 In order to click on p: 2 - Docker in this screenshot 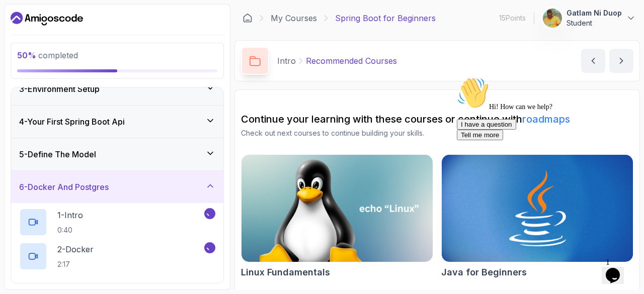, I will do `click(75, 249)`.